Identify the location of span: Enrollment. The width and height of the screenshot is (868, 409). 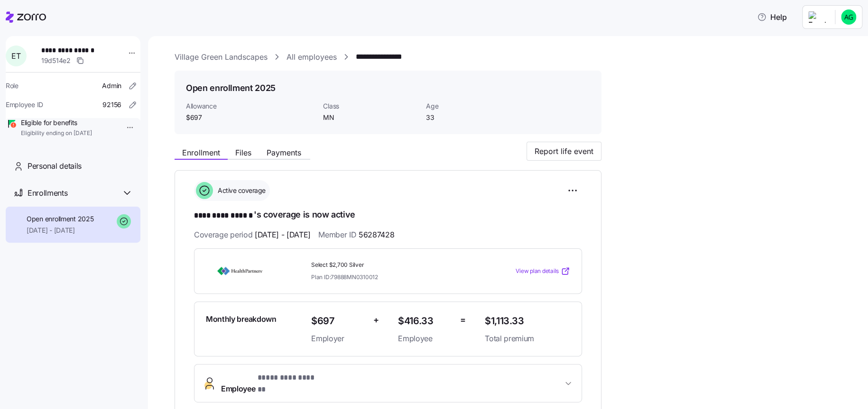
(201, 153).